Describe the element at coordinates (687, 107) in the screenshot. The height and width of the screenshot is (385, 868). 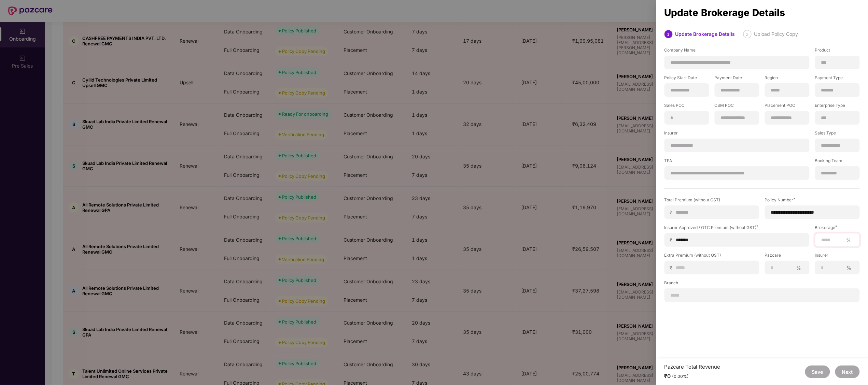
I see `label: Sales POC` at that location.